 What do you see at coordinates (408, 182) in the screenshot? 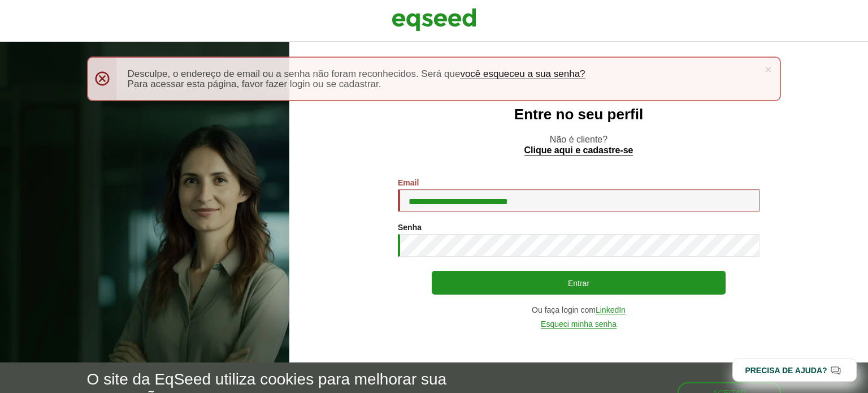
I see `label: Email` at bounding box center [408, 182].